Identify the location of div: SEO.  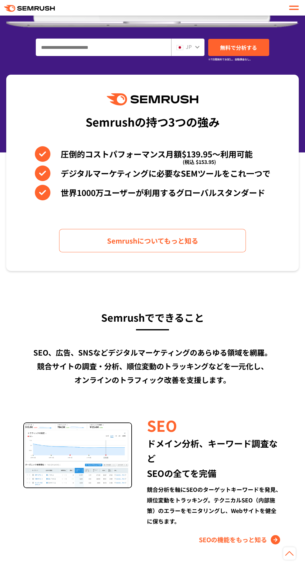
(214, 425).